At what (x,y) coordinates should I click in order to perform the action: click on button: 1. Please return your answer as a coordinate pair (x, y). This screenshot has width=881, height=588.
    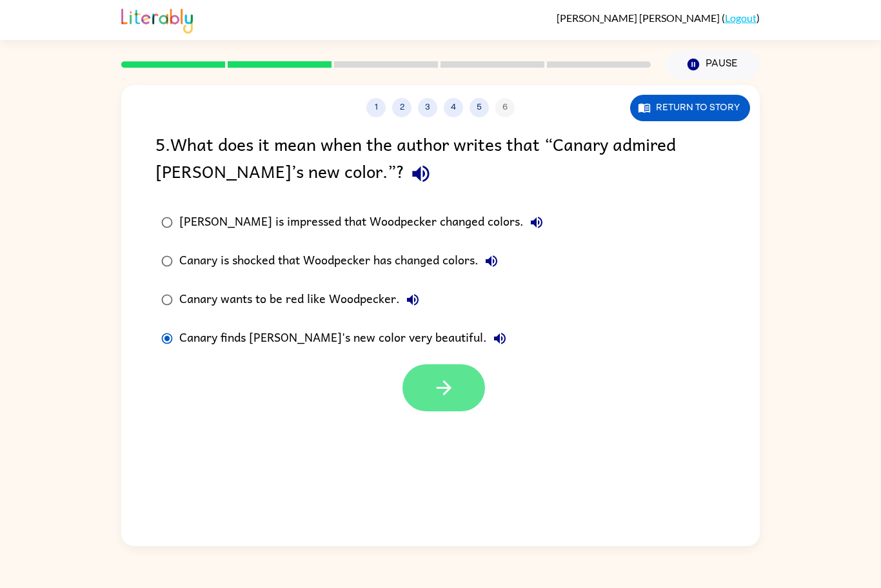
    Looking at the image, I should click on (376, 108).